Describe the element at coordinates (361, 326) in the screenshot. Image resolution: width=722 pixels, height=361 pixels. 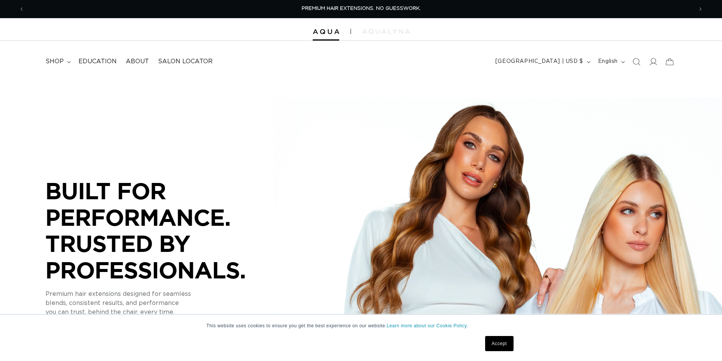
I see `p: This website uses cookies to ensure you get the best experience on our website.` at that location.